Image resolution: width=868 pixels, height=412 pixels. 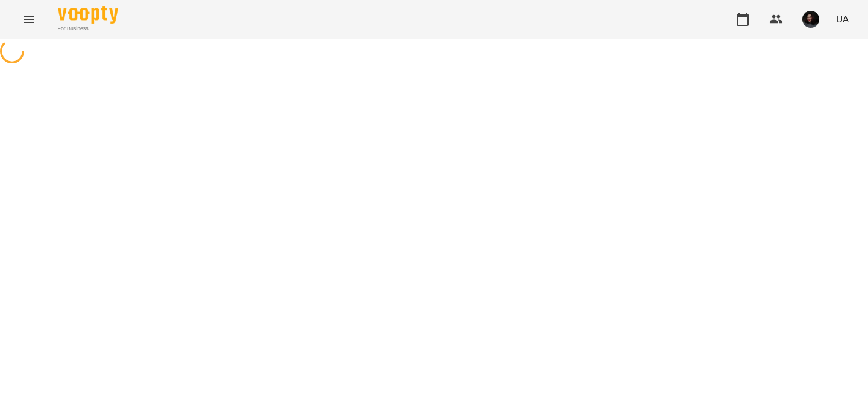 What do you see at coordinates (88, 14) in the screenshot?
I see `img: Voopty Logo` at bounding box center [88, 14].